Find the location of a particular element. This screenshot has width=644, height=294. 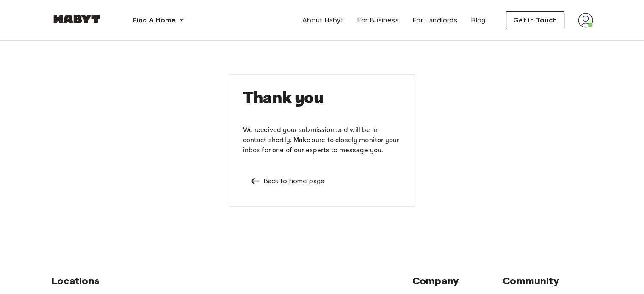

img: Habyt is located at coordinates (77, 19).